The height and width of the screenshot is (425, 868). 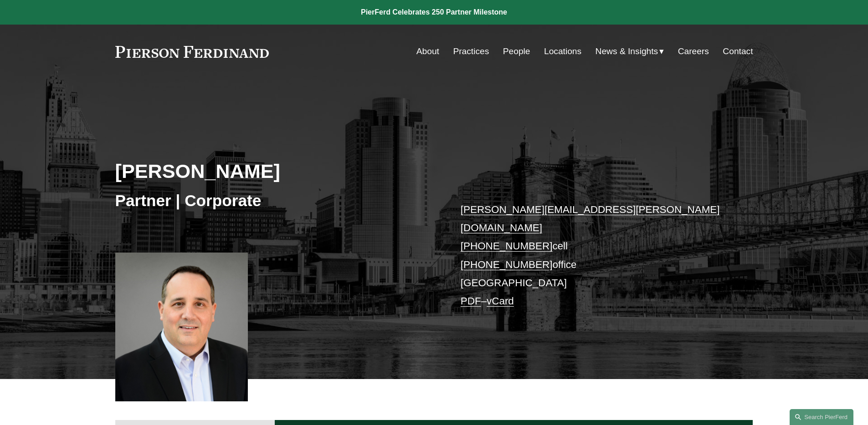 I want to click on a: Locations, so click(x=563, y=51).